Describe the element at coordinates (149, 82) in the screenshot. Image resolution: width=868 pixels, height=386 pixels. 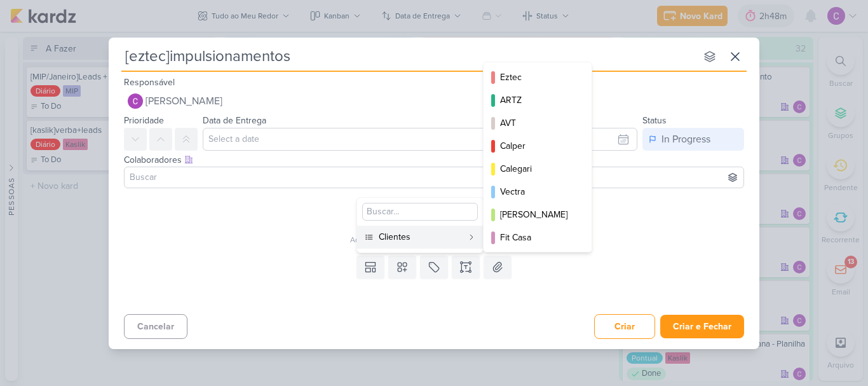
I see `label: Responsável` at that location.